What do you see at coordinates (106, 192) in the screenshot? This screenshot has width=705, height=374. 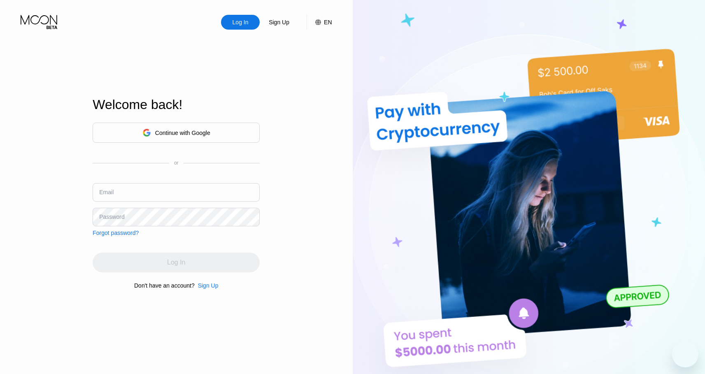 I see `div: Email` at bounding box center [106, 192].